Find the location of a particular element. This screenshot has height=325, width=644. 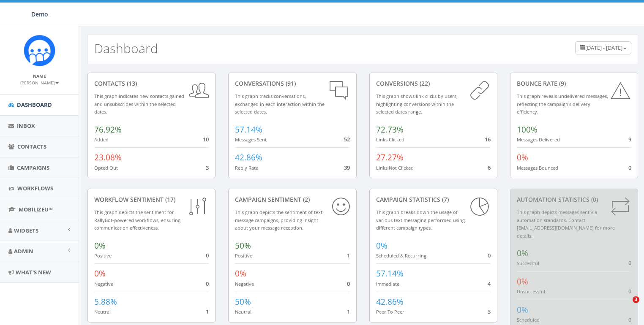

small: This graph depicts the sentiment for RallyBot-powered workflows, ensuring communication effective... is located at coordinates (137, 220).